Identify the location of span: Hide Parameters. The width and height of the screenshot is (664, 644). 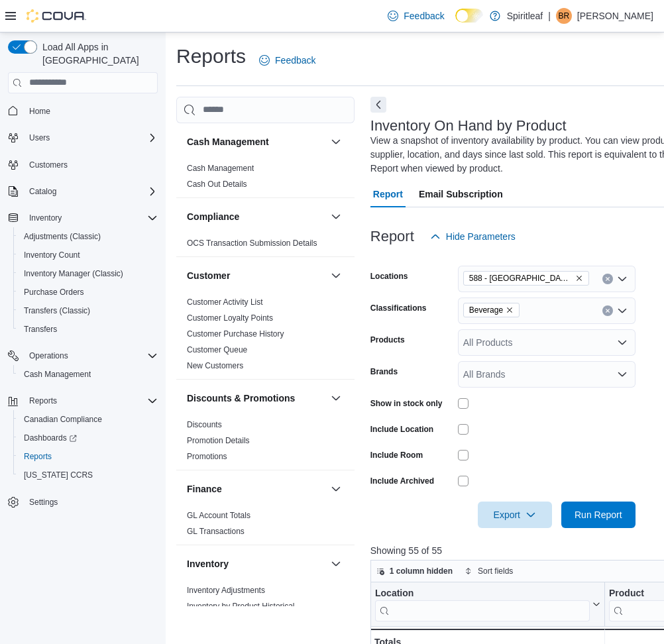
(480, 236).